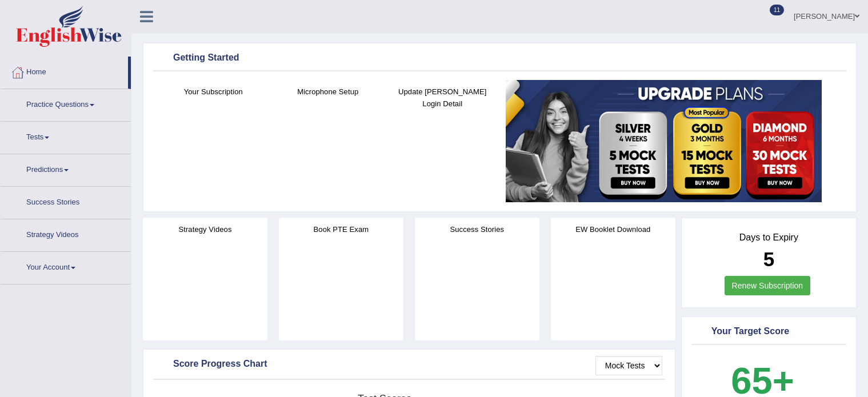 The width and height of the screenshot is (868, 397). What do you see at coordinates (777, 10) in the screenshot?
I see `span: 11` at bounding box center [777, 10].